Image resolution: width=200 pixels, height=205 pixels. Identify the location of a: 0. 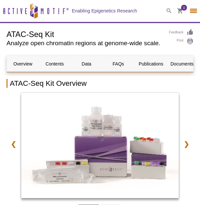
(181, 11).